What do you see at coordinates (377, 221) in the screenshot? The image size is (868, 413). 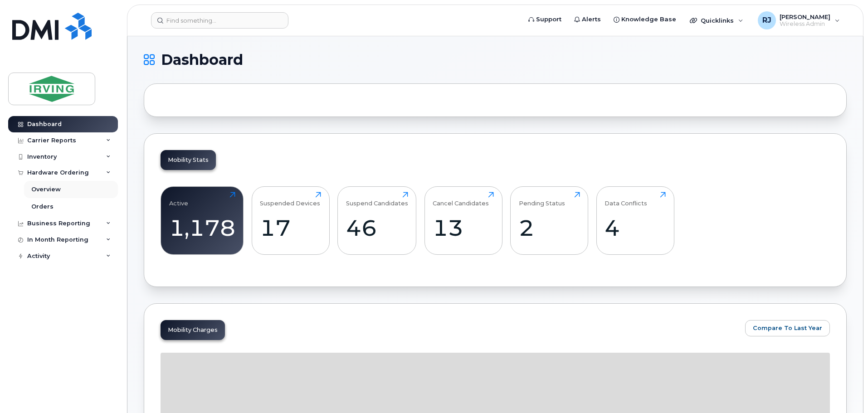 I see `a: Suspend Candidates46` at bounding box center [377, 221].